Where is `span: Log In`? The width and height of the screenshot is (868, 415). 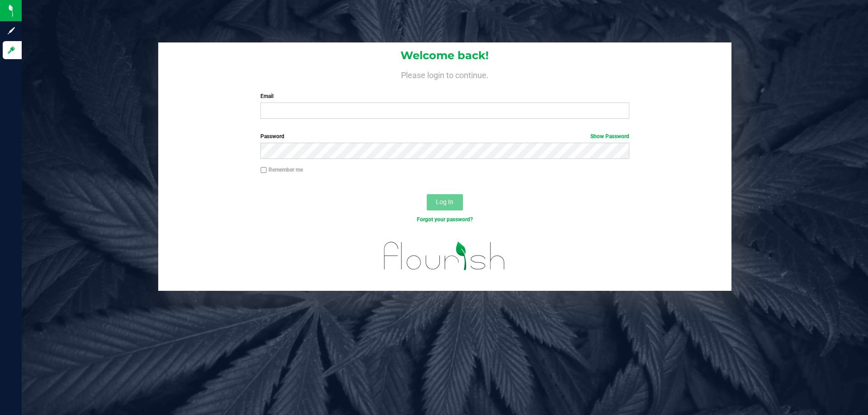
span: Log In is located at coordinates (444, 202).